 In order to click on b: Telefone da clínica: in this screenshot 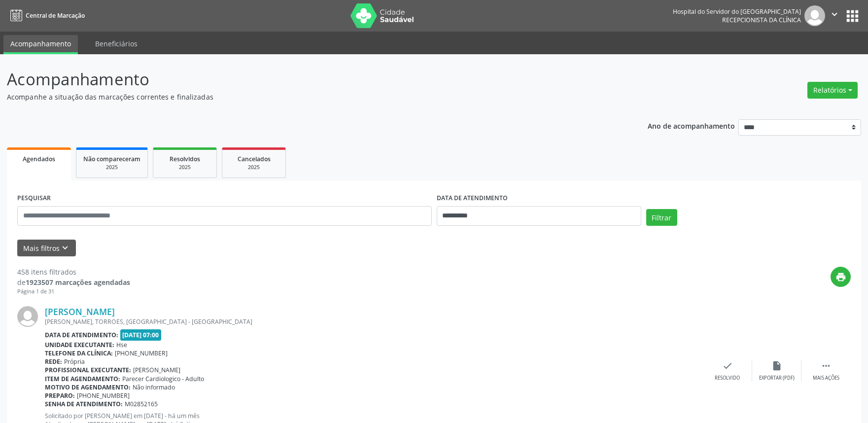, I will do `click(79, 353)`.